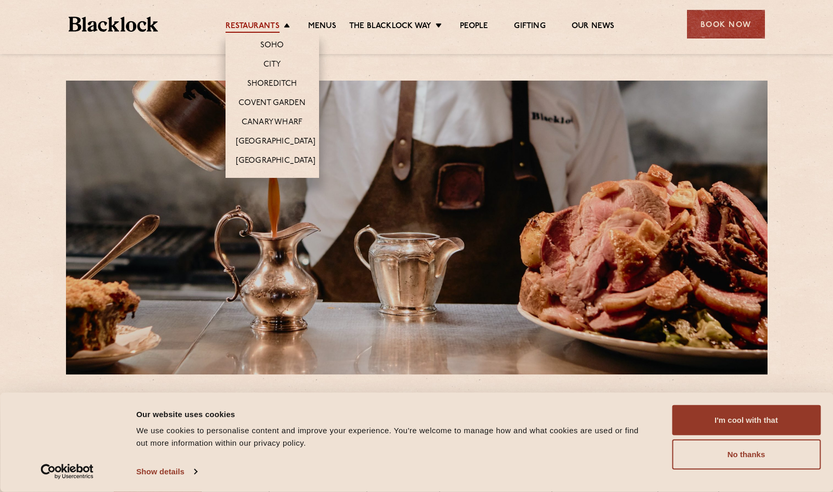 This screenshot has height=492, width=833. What do you see at coordinates (726, 24) in the screenshot?
I see `div: Book Now` at bounding box center [726, 24].